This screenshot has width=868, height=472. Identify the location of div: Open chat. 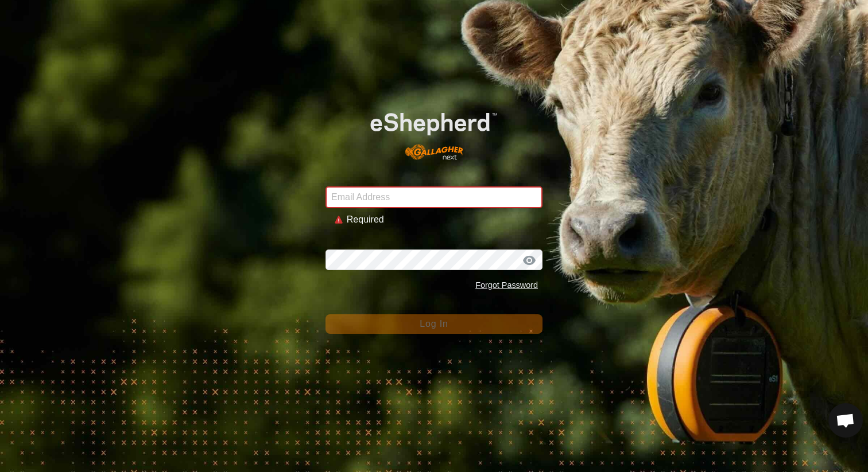
(845, 421).